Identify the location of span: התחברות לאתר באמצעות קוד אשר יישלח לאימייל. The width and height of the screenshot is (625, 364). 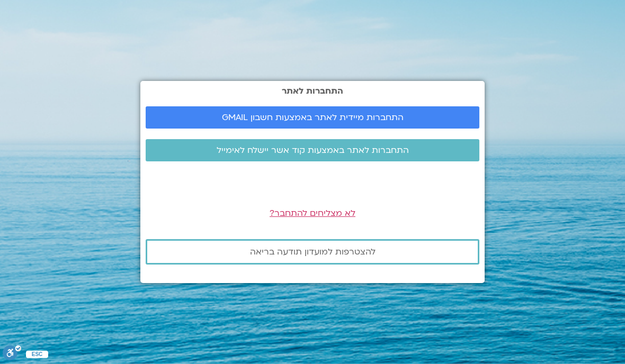
(312, 150).